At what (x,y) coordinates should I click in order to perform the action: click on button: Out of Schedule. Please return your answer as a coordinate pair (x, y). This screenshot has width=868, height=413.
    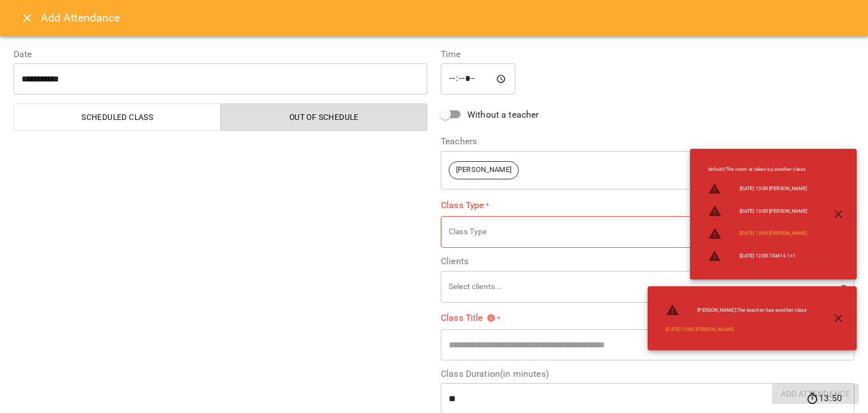
    Looking at the image, I should click on (324, 117).